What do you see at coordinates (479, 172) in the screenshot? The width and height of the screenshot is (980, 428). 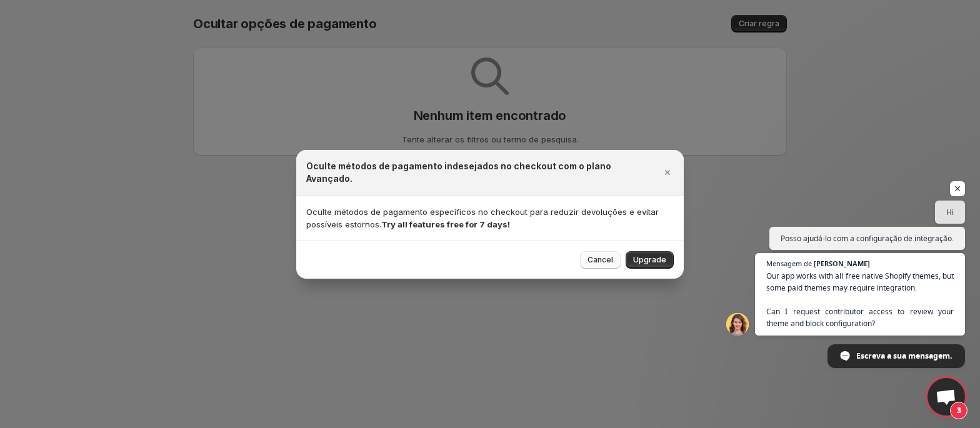 I see `h2: Oculte métodos de pagamento indesejados no checkout com o plano Avançado.` at bounding box center [479, 172].